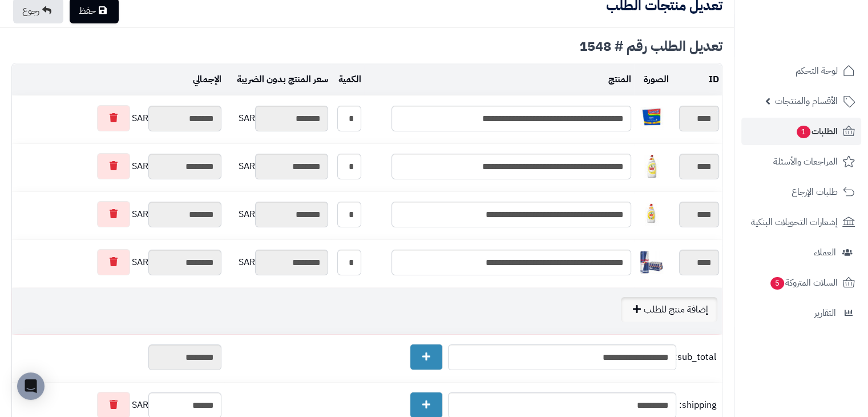 The image size is (868, 417). What do you see at coordinates (816, 131) in the screenshot?
I see `span: الطلبات` at bounding box center [816, 131].